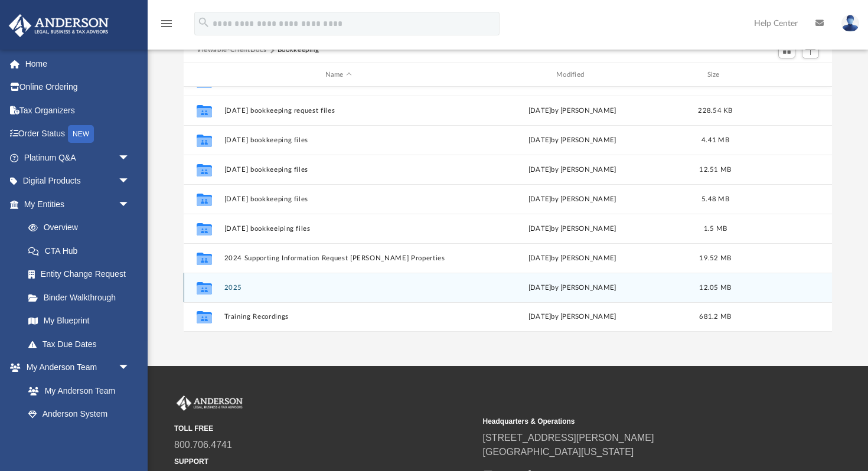  What do you see at coordinates (76, 391) in the screenshot?
I see `a: My Anderson Team` at bounding box center [76, 391].